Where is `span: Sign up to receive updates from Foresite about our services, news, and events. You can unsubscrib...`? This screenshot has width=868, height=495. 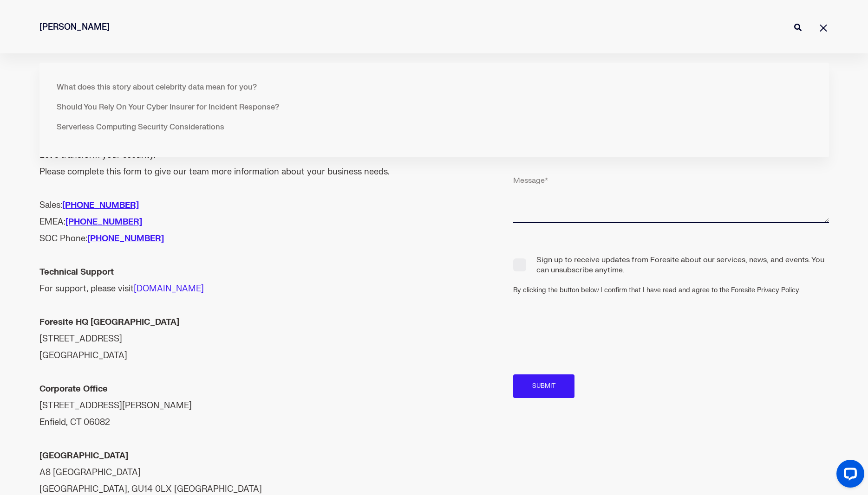
span: Sign up to receive updates from Foresite about our services, news, and events. You can unsubscrib... is located at coordinates (671, 265).